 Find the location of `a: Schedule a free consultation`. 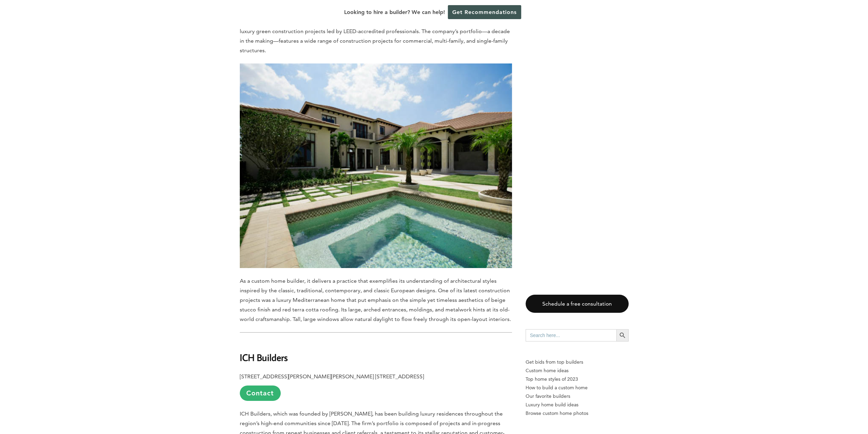

a: Schedule a free consultation is located at coordinates (577, 303).